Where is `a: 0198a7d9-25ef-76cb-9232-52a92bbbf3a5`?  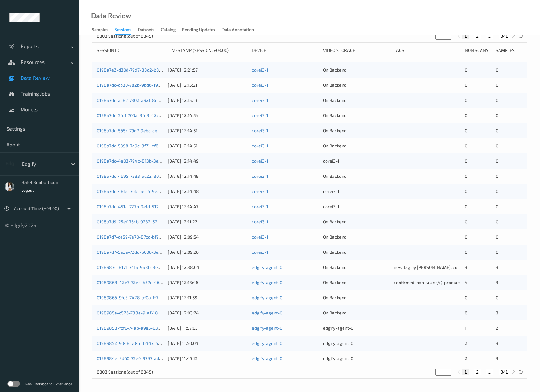
a: 0198a7d9-25ef-76cb-9232-52a92bbbf3a5 is located at coordinates (139, 221).